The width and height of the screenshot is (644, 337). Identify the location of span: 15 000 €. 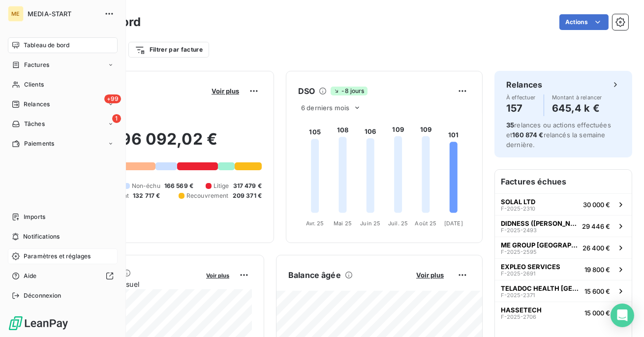
(598, 313).